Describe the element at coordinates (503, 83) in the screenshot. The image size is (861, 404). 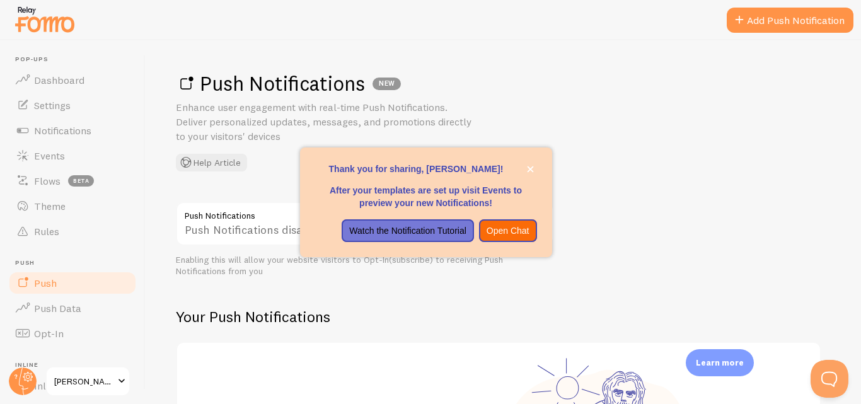
I see `h1: Push Notifications` at that location.